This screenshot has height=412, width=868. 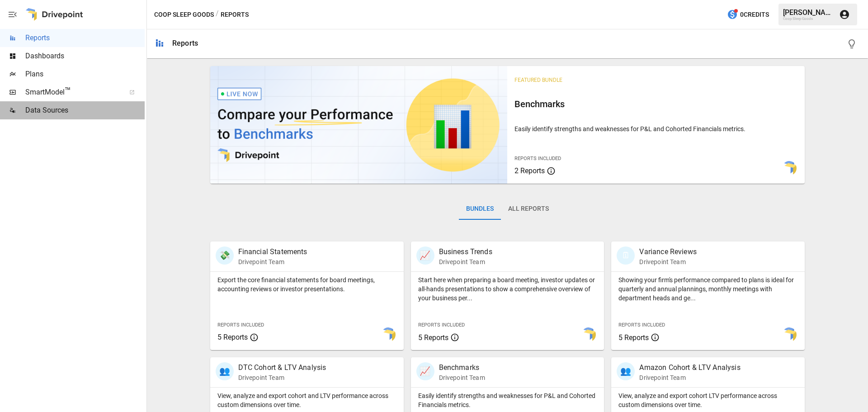 I want to click on span: Reports, so click(x=85, y=38).